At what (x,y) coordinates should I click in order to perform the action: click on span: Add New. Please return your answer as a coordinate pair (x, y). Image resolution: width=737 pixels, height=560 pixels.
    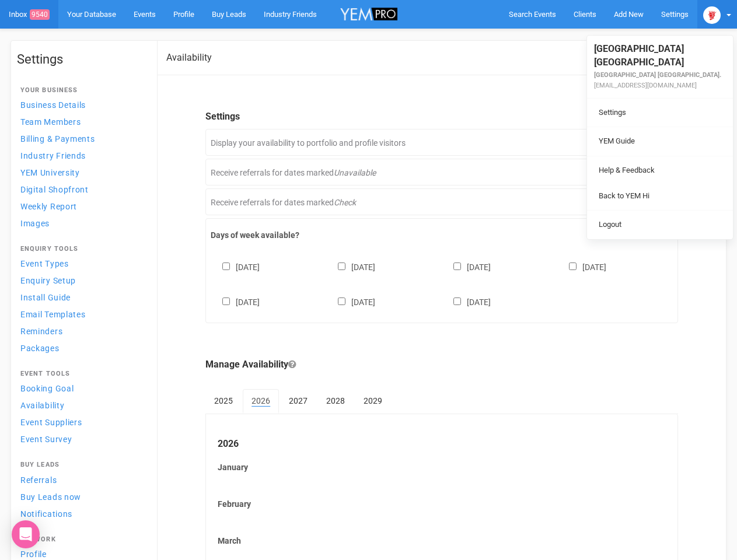
    Looking at the image, I should click on (628, 14).